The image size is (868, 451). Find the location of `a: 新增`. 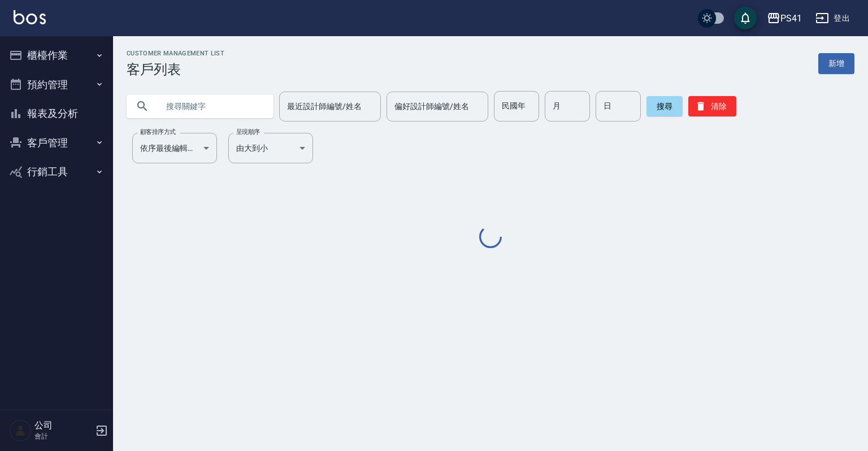

a: 新增 is located at coordinates (837, 63).